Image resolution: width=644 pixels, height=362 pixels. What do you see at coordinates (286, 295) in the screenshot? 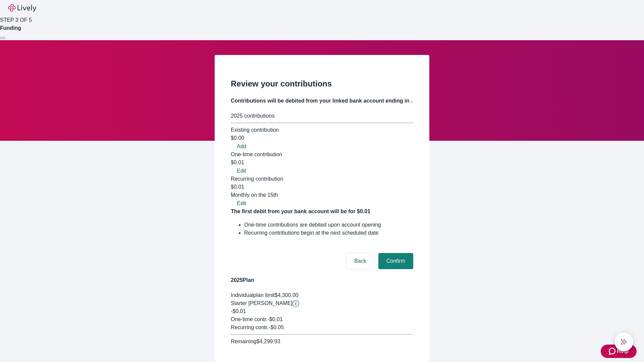
I see `span: $4,300.00` at bounding box center [286, 295].